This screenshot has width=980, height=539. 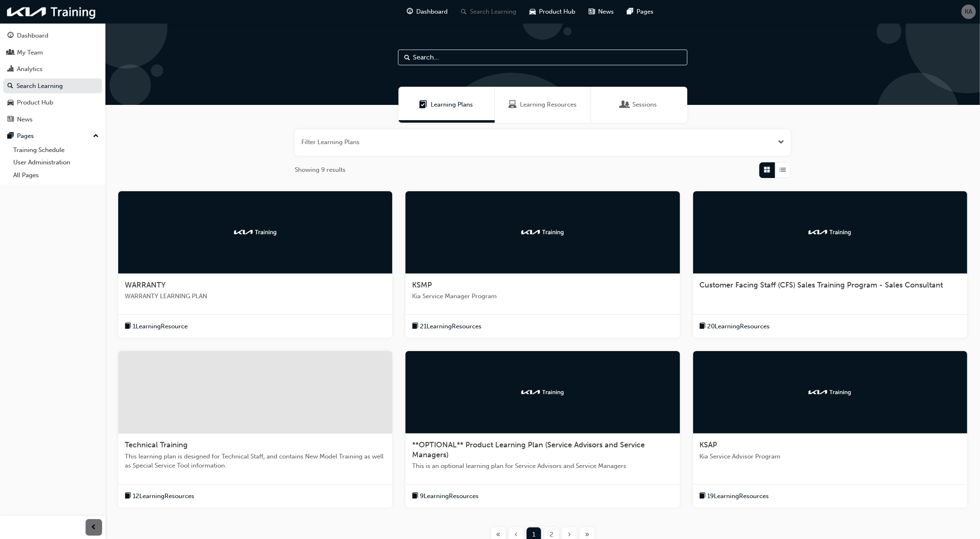 I want to click on a: search-iconSearch Learning, so click(x=489, y=11).